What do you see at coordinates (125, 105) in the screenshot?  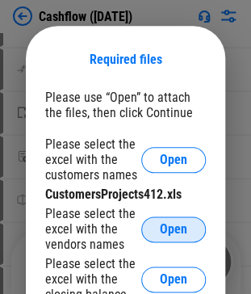 I see `div: Please use “Open” to attach the files, then click Continue` at bounding box center [125, 105].